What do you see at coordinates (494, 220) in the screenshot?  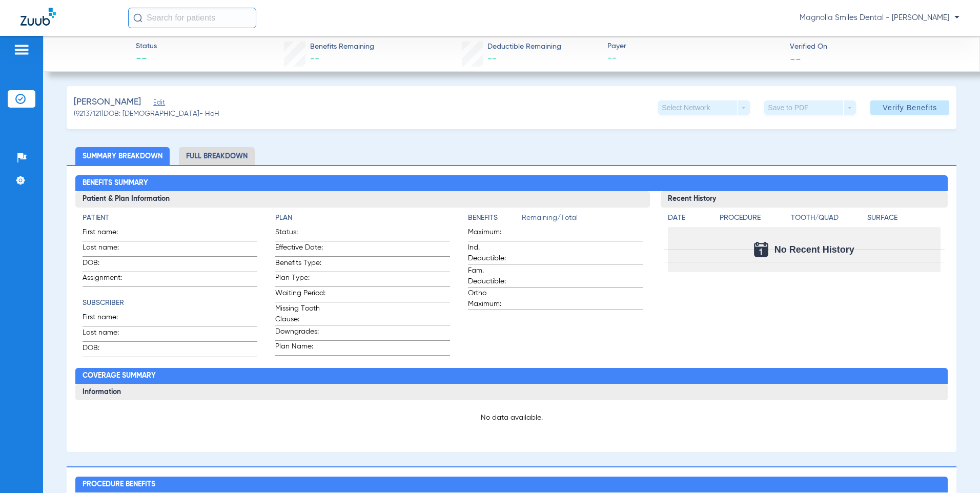 I see `app-breakdown-title: Benefits` at bounding box center [494, 220].